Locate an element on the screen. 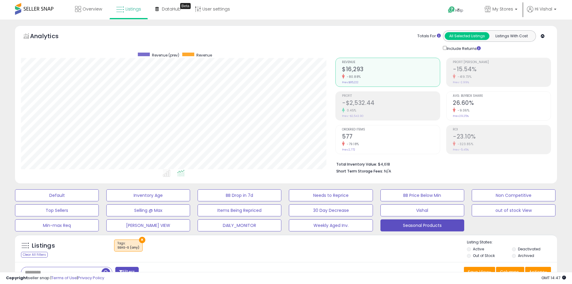 The height and width of the screenshot is (284, 572). h2: -23.10% is located at coordinates (502, 137).